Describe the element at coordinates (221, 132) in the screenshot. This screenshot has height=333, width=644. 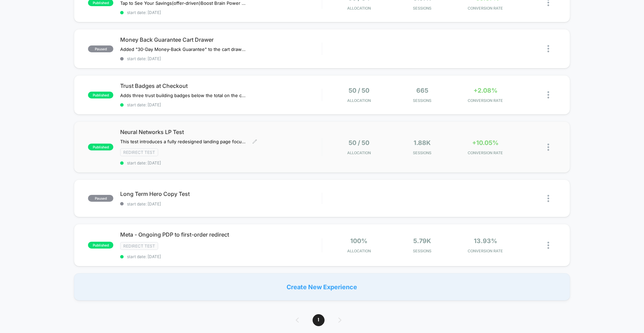
I see `span: Neural Networks LP Test` at that location.